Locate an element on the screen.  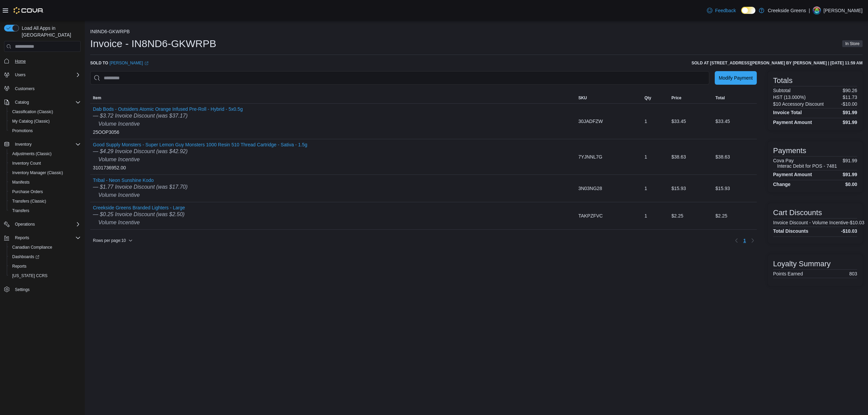
a: Transfers is located at coordinates (21, 211).